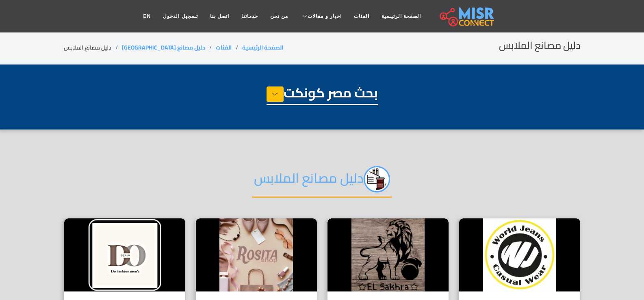 The image size is (644, 300). I want to click on span: اخبار و مقالات, so click(324, 16).